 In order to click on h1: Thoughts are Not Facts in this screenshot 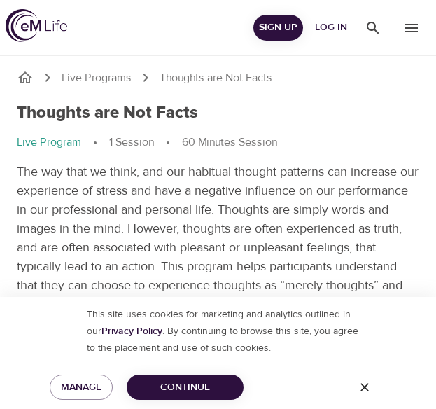, I will do `click(107, 113)`.